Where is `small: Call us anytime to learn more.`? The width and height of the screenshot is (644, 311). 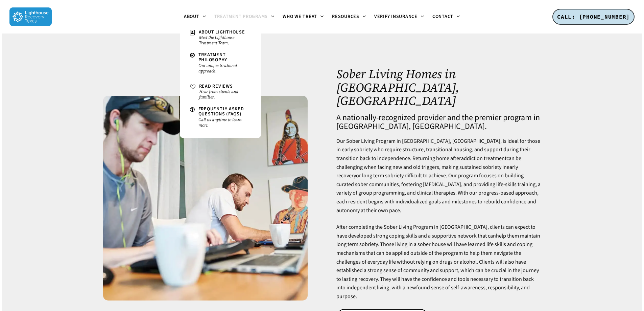 small: Call us anytime to learn more. is located at coordinates (225, 122).